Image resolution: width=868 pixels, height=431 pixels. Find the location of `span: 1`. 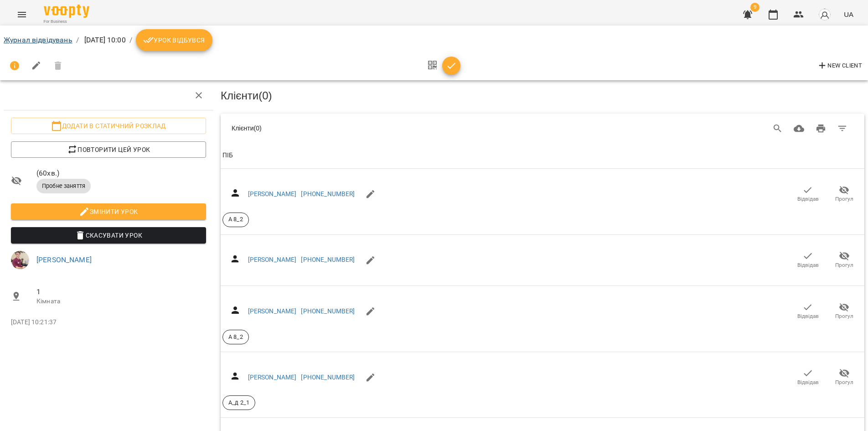

span: 1 is located at coordinates (121, 292).